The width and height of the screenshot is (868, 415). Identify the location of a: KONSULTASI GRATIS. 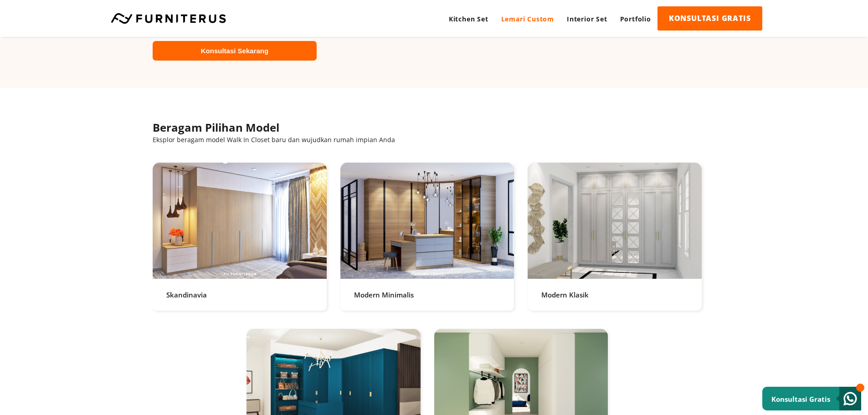
(710, 18).